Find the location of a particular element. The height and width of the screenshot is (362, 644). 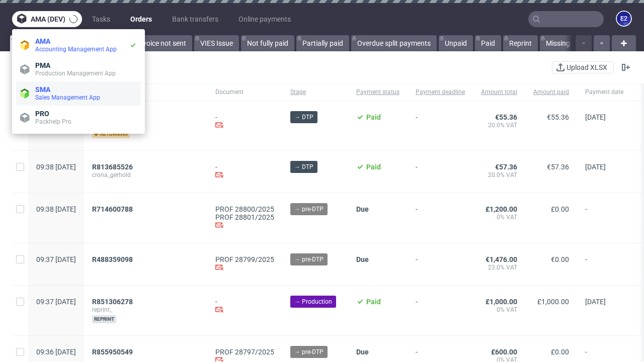

a: Overdue split payments is located at coordinates (394, 43).